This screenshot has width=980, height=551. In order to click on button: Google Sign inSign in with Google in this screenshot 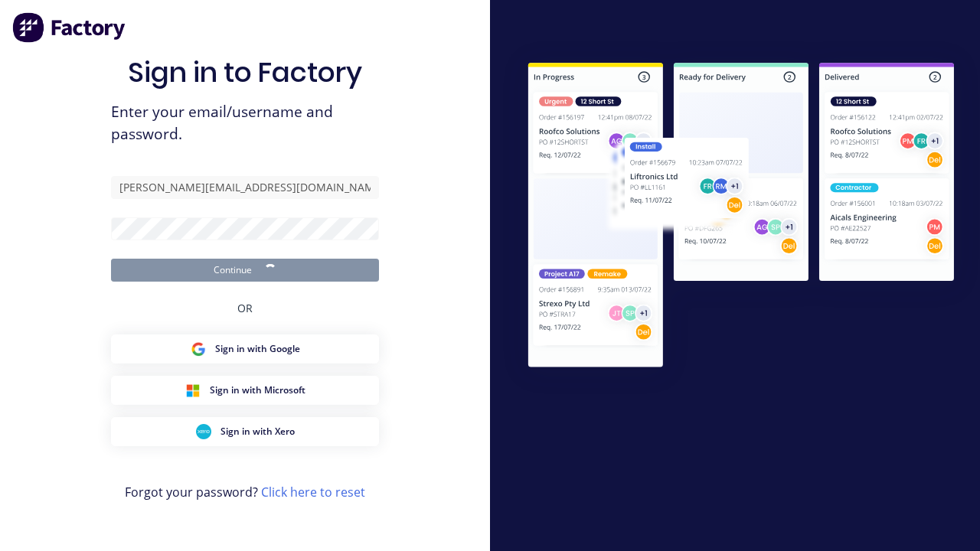, I will do `click(245, 349)`.